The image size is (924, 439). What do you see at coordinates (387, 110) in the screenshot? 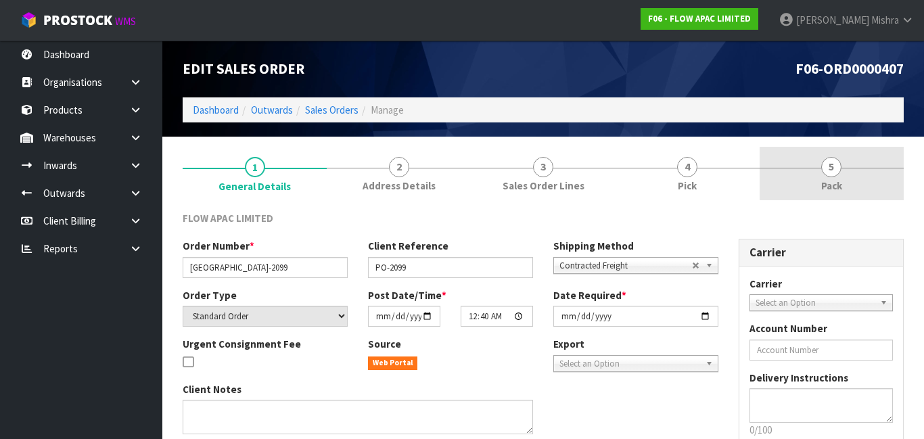
I see `span: Manage` at bounding box center [387, 110].